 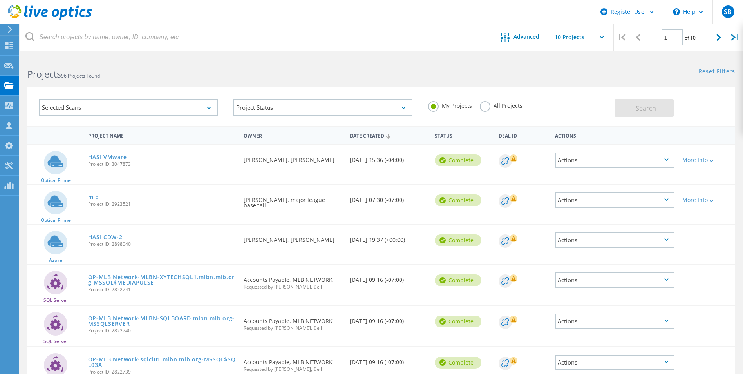 I want to click on span: Project ID: 2822741, so click(x=162, y=289).